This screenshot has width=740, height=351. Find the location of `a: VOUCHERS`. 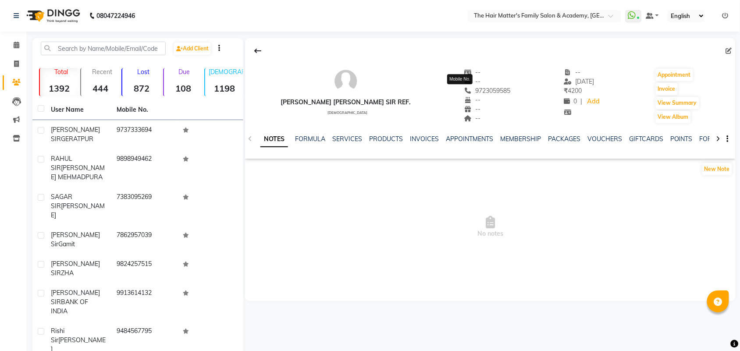

a: VOUCHERS is located at coordinates (605, 139).